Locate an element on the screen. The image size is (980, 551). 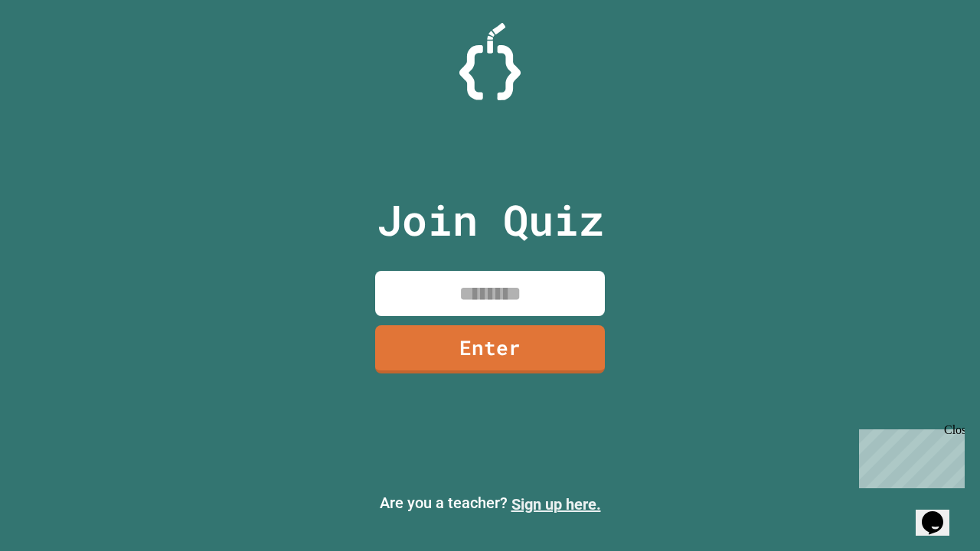
div: Chat with us now!Close is located at coordinates (56, 51).